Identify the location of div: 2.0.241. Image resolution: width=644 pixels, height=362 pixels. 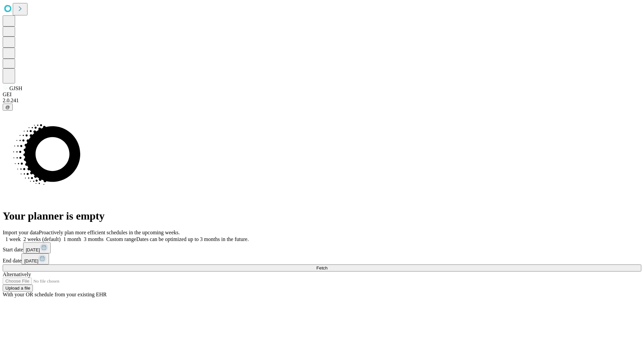
(322, 101).